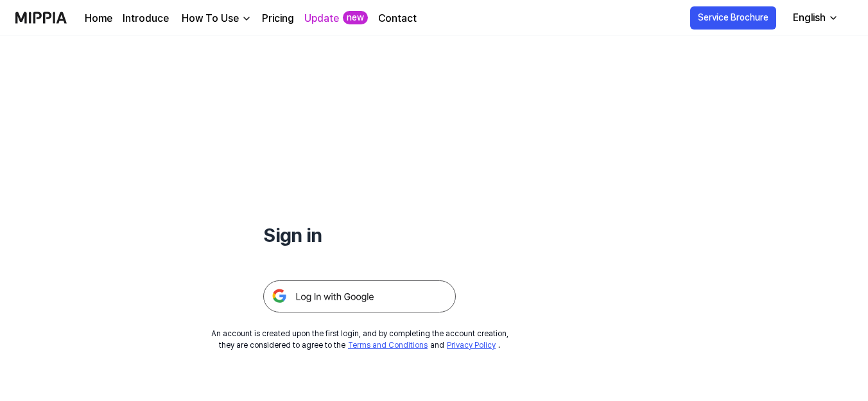 This screenshot has height=401, width=868. Describe the element at coordinates (278, 18) in the screenshot. I see `a: Pricing` at that location.